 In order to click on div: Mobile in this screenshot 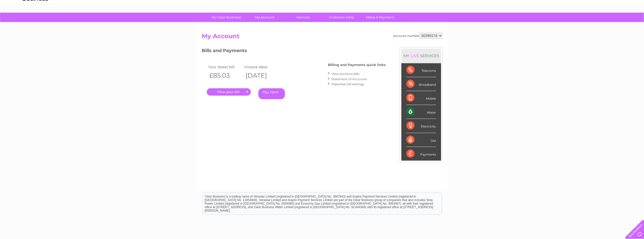, I will do `click(421, 98)`.